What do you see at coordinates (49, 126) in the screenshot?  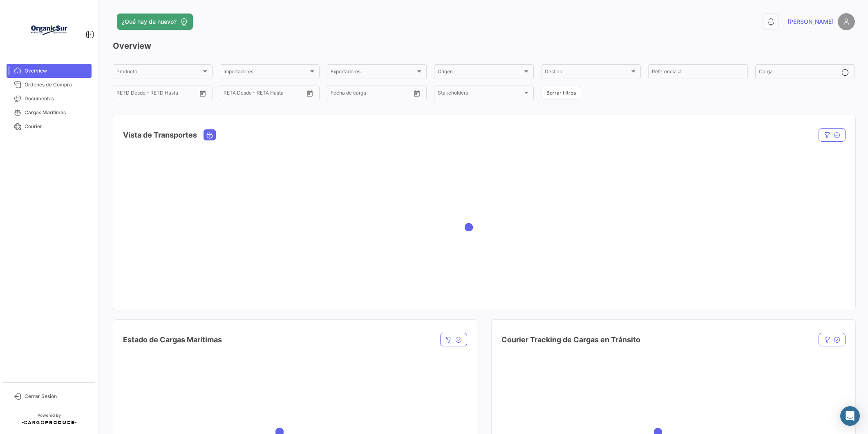 I see `a: Courier` at bounding box center [49, 126].